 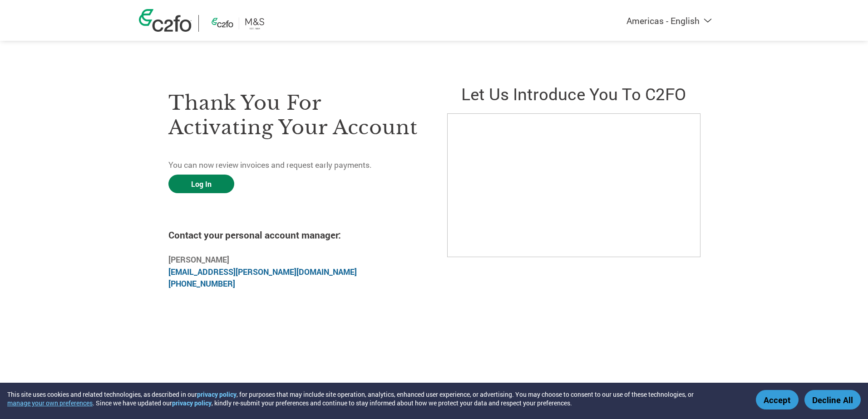 What do you see at coordinates (165, 21) in the screenshot?
I see `img: c2fo logo` at bounding box center [165, 21].